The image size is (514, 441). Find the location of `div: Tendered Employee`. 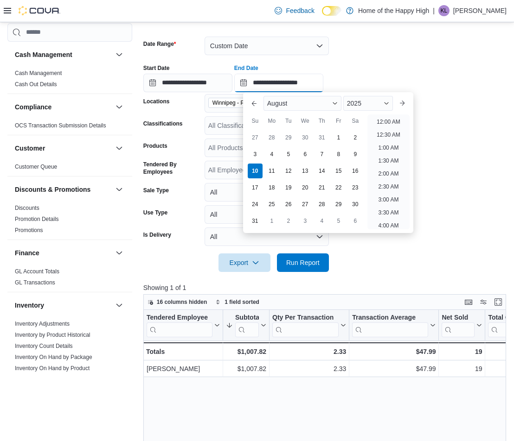

div: Tendered Employee is located at coordinates (179, 317).